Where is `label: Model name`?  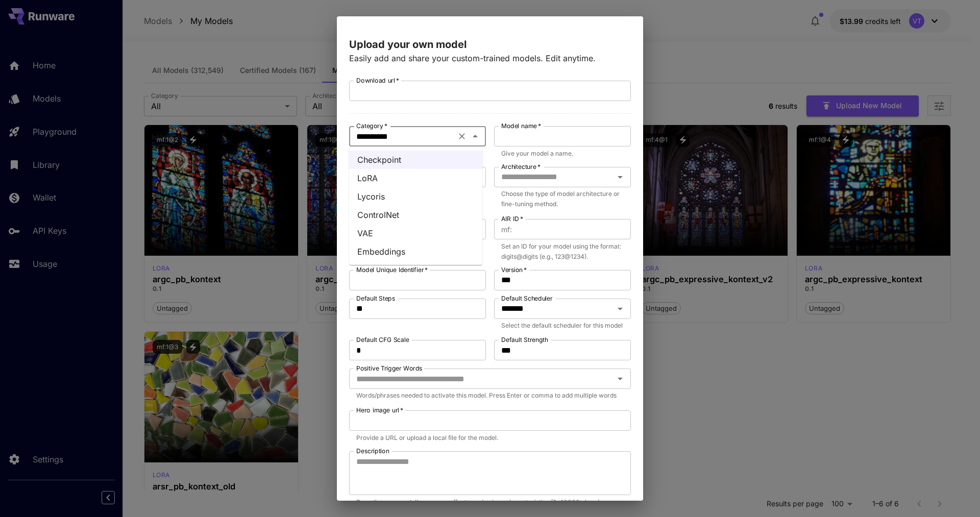
label: Model name is located at coordinates (521, 126).